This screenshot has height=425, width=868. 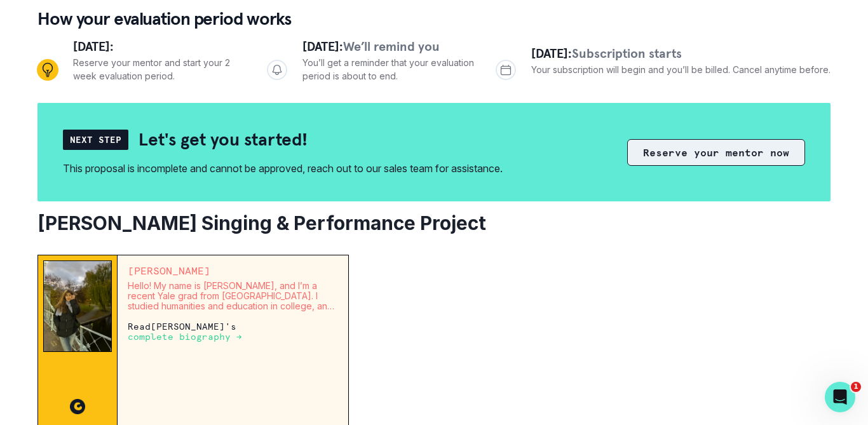 I want to click on p: complete biography →, so click(x=184, y=337).